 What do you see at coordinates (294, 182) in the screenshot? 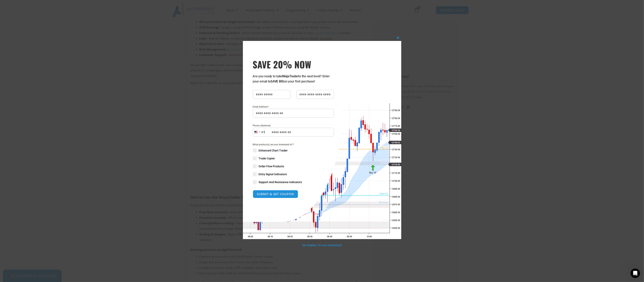
I see `label: Support And Resistance Indicators` at bounding box center [294, 182].